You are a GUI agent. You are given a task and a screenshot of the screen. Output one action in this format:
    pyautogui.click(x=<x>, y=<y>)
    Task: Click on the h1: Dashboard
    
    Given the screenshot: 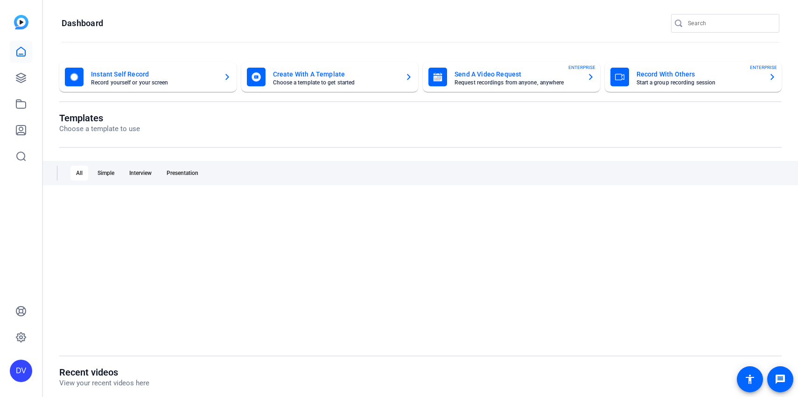 What is the action you would take?
    pyautogui.click(x=82, y=23)
    